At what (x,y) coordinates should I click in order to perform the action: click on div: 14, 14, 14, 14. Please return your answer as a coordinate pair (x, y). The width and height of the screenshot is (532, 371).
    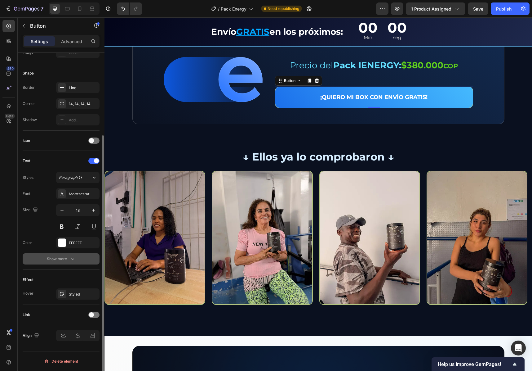
    Looking at the image, I should click on (83, 104).